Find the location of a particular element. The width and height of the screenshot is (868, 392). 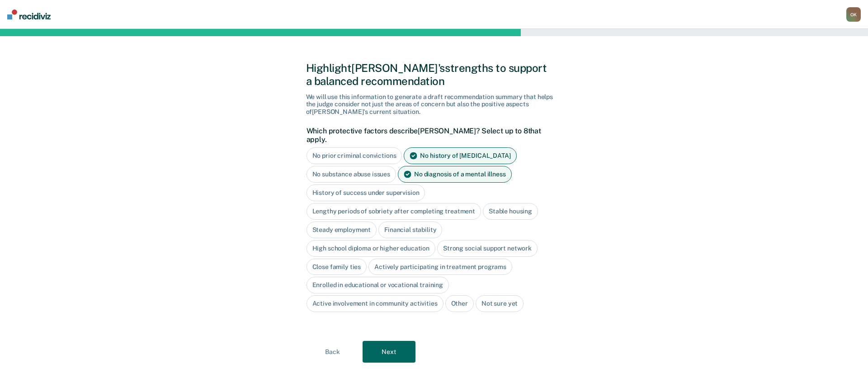

div: High school diploma or higher education is located at coordinates (371, 248).